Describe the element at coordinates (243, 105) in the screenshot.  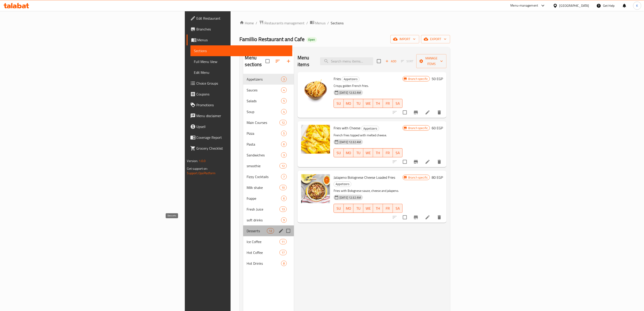
I see `span: Promotions` at that location.